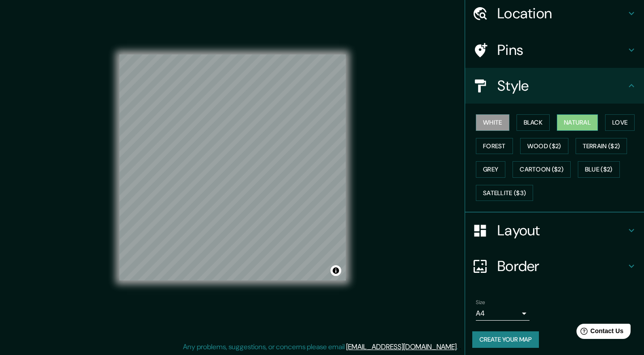  What do you see at coordinates (554, 86) in the screenshot?
I see `div: Style` at bounding box center [554, 86].